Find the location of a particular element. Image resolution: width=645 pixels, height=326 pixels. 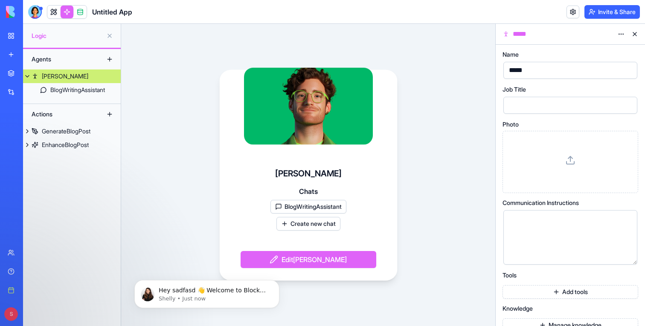

span: Communication Instructions is located at coordinates (540, 203).